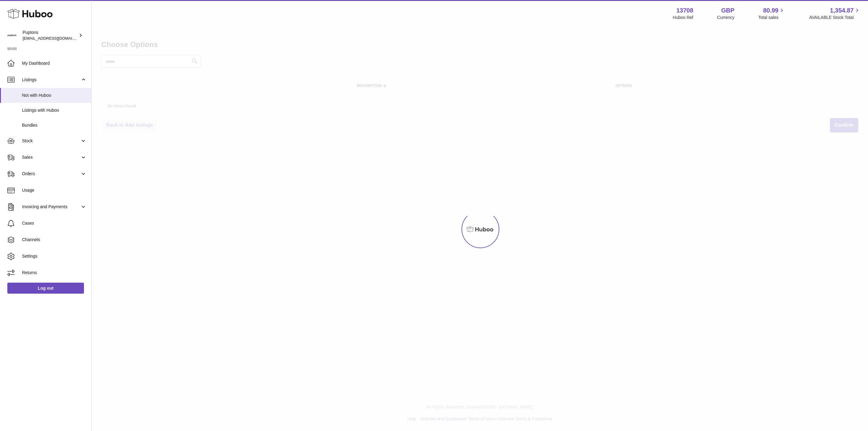  What do you see at coordinates (842, 11) in the screenshot?
I see `span: 1,354.87` at bounding box center [842, 11].